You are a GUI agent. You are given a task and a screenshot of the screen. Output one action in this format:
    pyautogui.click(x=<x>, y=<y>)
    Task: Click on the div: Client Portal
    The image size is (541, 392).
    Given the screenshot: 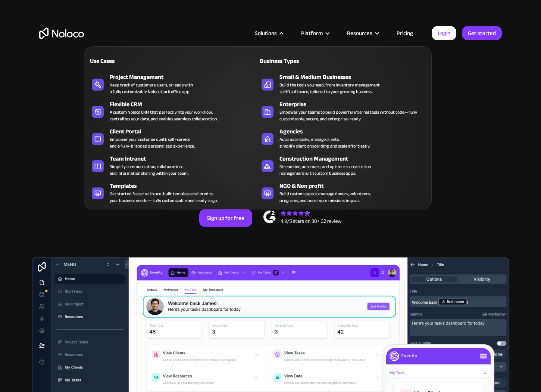 What is the action you would take?
    pyautogui.click(x=185, y=132)
    